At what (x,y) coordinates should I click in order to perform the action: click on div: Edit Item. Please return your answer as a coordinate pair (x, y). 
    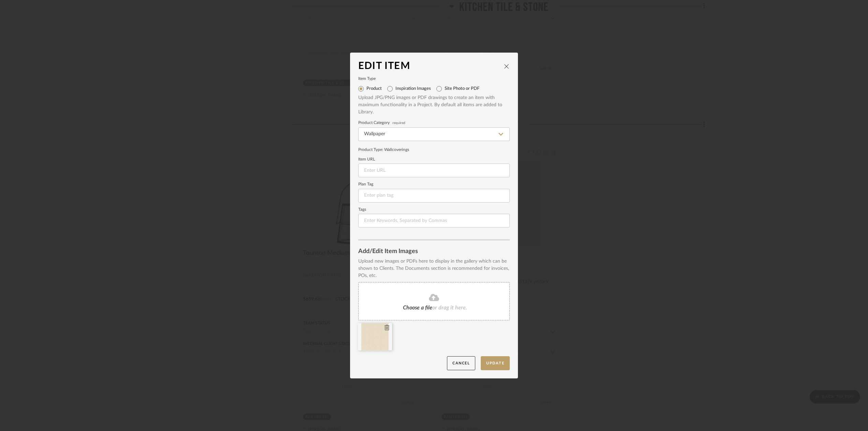
    Looking at the image, I should click on (431, 66).